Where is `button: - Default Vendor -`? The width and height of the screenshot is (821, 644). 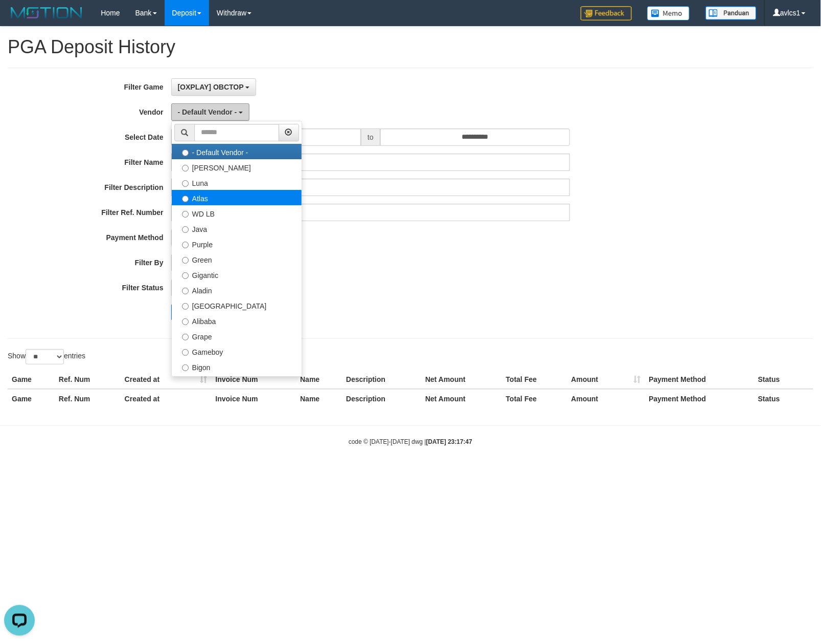 button: - Default Vendor - is located at coordinates (211, 112).